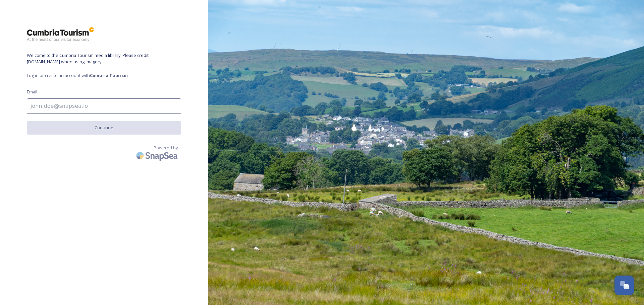 This screenshot has height=305, width=644. Describe the element at coordinates (624, 286) in the screenshot. I see `button: Open Chat` at that location.